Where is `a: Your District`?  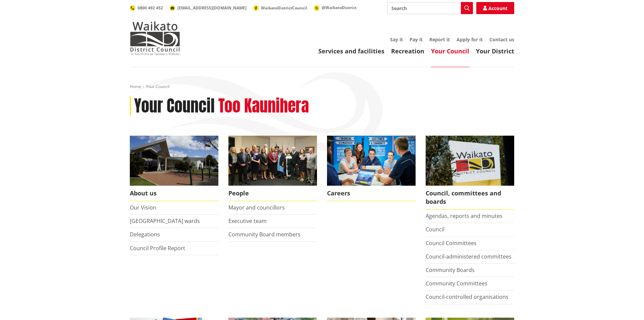
a: Your District is located at coordinates (495, 51).